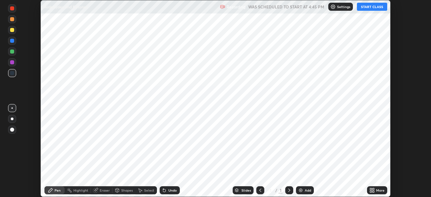 Image resolution: width=431 pixels, height=197 pixels. What do you see at coordinates (105, 190) in the screenshot?
I see `div: Eraser` at bounding box center [105, 190].